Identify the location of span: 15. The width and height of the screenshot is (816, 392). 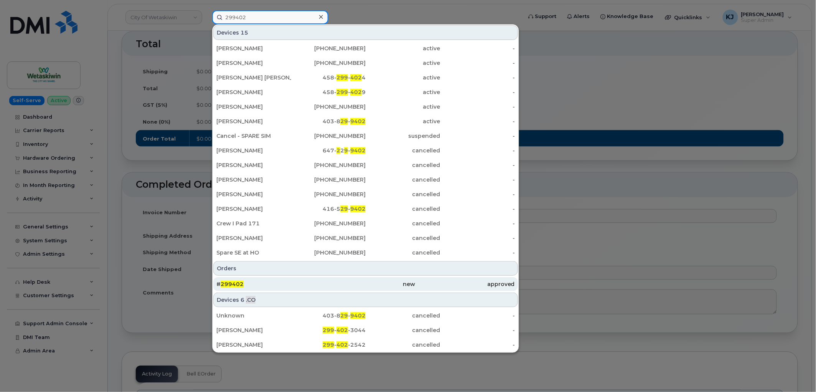
(245, 33).